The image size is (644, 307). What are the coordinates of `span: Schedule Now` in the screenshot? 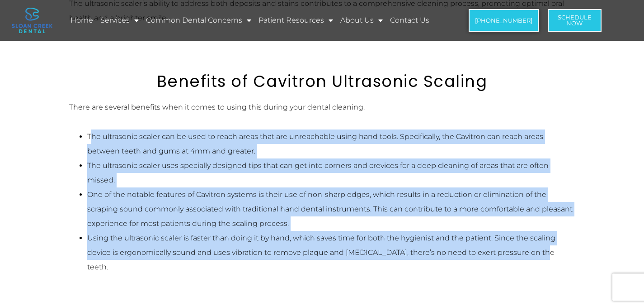 It's located at (574, 21).